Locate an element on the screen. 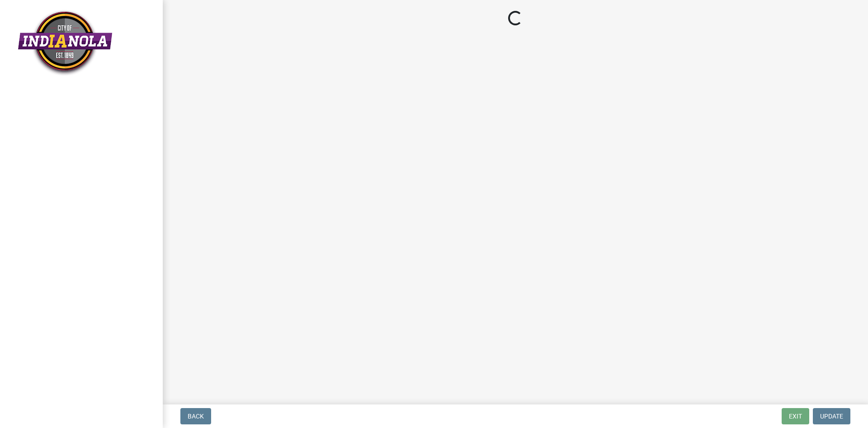  button: Back is located at coordinates (196, 416).